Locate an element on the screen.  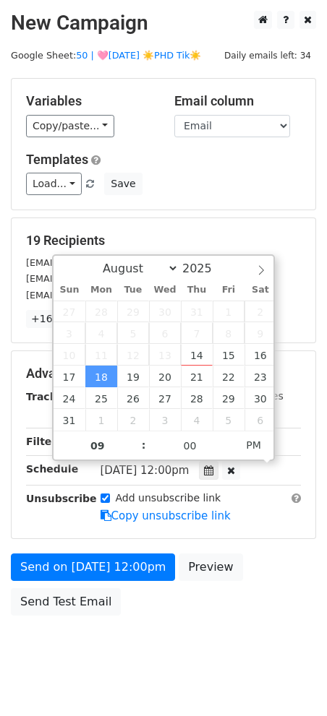
span: September 1, 2025 is located at coordinates (101, 420).